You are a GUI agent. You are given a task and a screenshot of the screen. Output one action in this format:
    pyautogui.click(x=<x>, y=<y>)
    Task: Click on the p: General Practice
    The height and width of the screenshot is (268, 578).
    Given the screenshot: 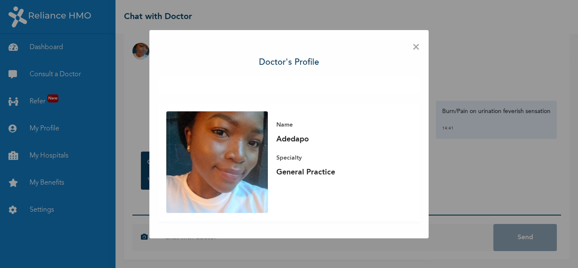 What is the action you would take?
    pyautogui.click(x=336, y=172)
    